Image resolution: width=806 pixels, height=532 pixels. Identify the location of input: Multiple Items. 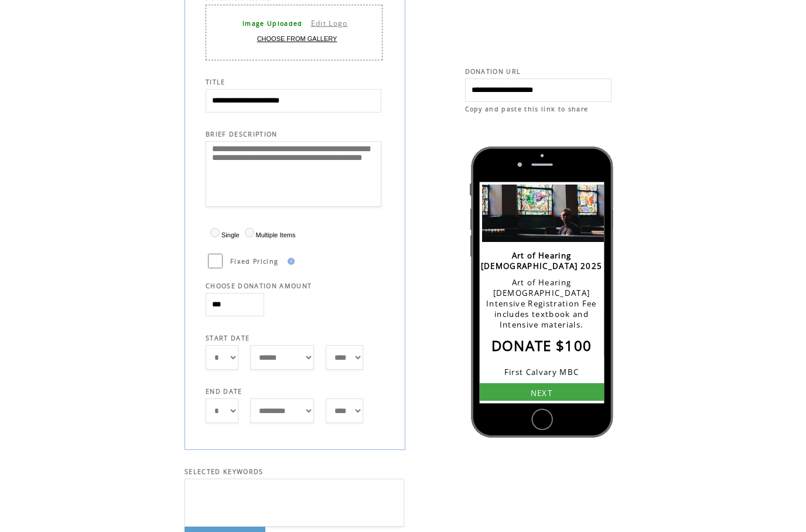
(250, 233).